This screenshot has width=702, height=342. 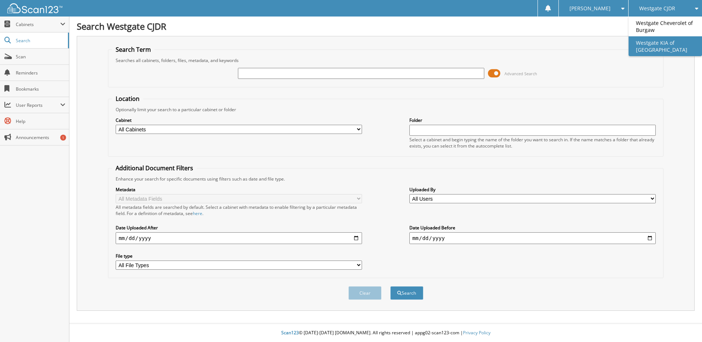 I want to click on span: Help, so click(x=40, y=121).